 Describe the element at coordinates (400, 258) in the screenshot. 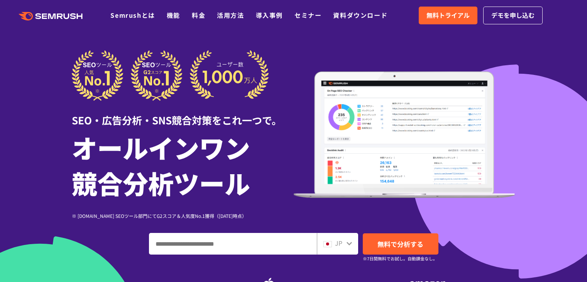

I see `small: ※7日間無料でお試し。自動課金なし。` at that location.